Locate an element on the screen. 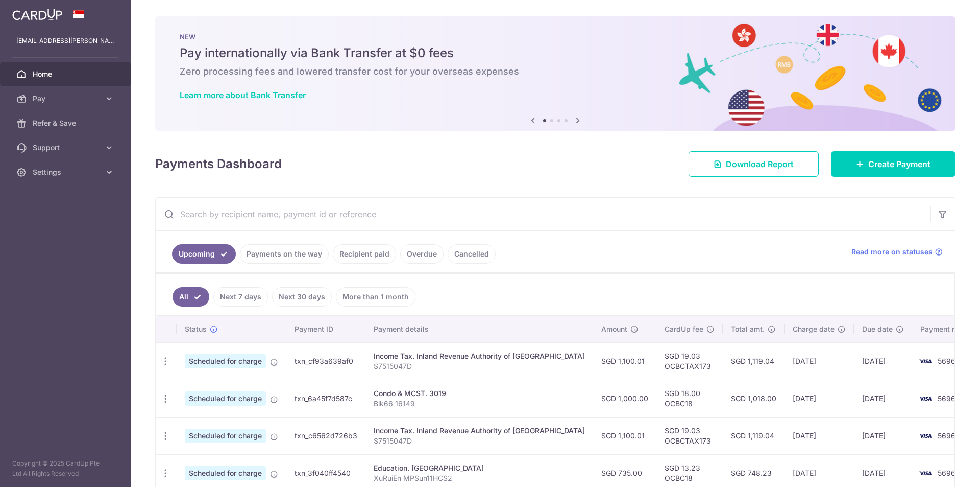  h5: Pay internationally via Bank Transfer at $0 fees is located at coordinates (555, 53).